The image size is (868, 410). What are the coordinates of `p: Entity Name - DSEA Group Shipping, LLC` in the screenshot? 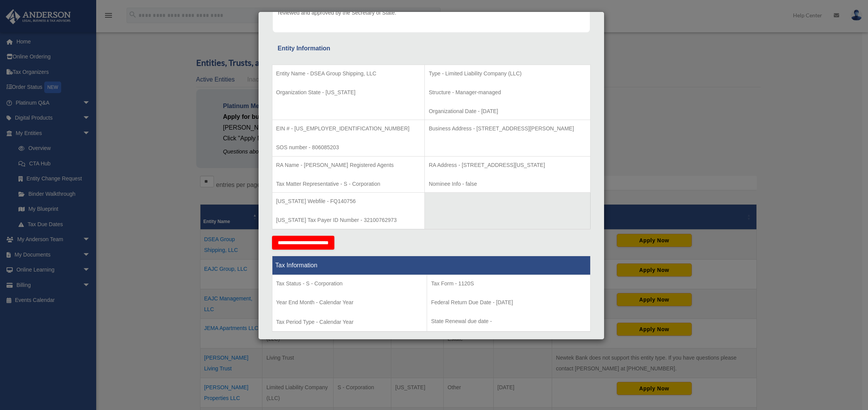 It's located at (348, 74).